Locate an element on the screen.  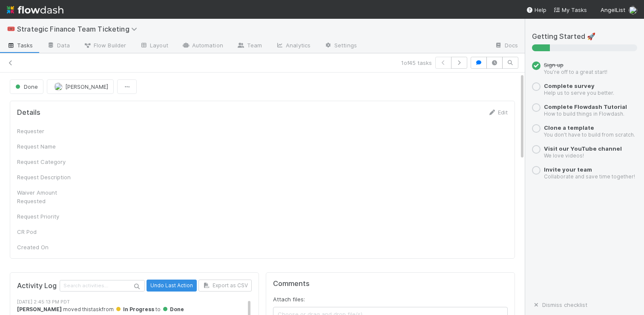
div: Waiver Amount Requested is located at coordinates (49, 197).